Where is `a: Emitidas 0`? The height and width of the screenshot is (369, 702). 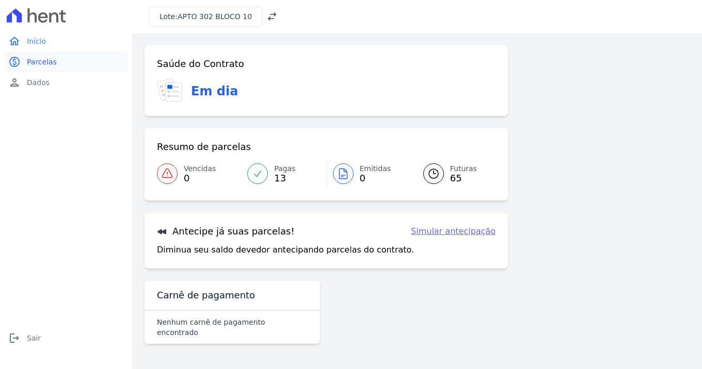
a: Emitidas 0 is located at coordinates (368, 174).